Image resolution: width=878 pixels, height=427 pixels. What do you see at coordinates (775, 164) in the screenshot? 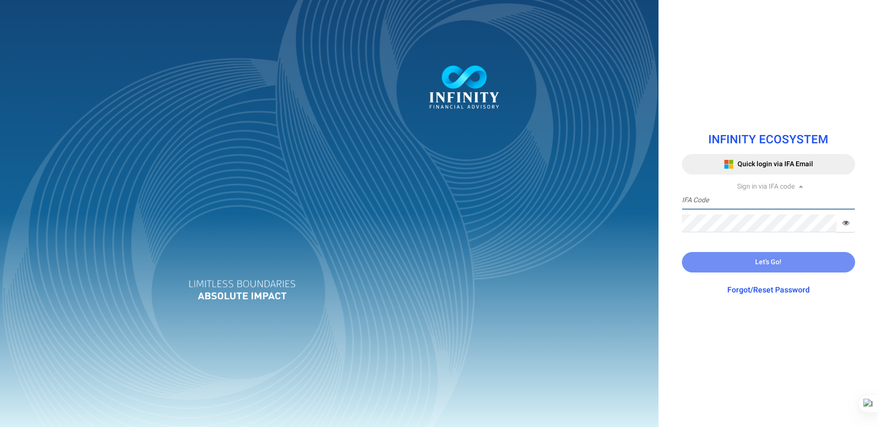
I see `span: Quick login via IFA Email` at bounding box center [775, 164].